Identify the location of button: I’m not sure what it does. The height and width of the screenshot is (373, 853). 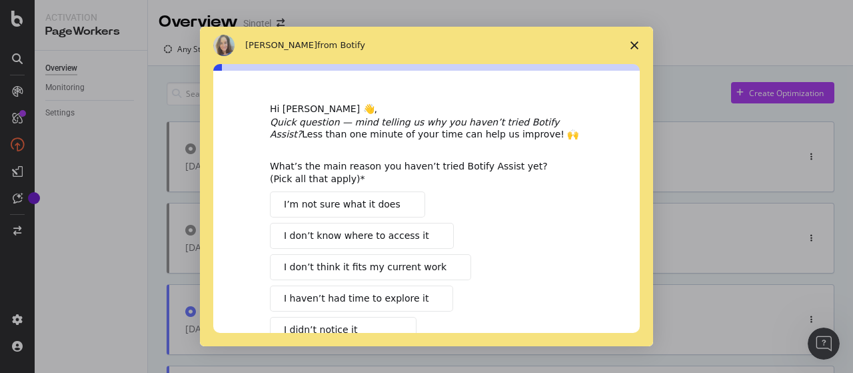
(347, 204).